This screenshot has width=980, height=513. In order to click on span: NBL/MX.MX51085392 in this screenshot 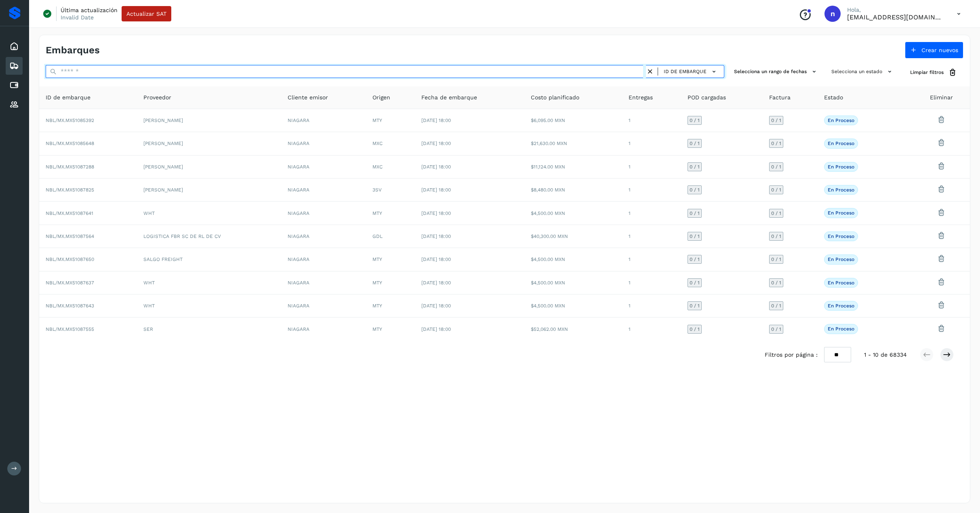, I will do `click(70, 120)`.